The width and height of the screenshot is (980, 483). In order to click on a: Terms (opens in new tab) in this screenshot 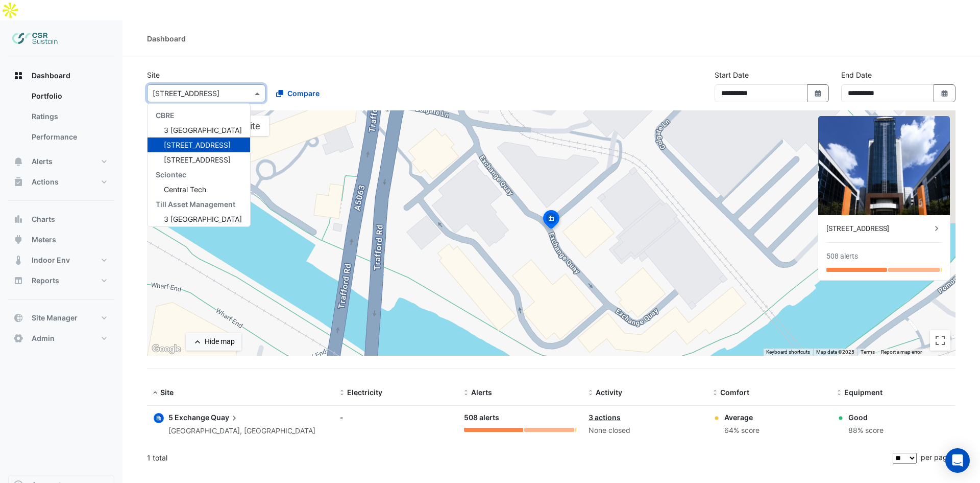, I will do `click(867, 352)`.